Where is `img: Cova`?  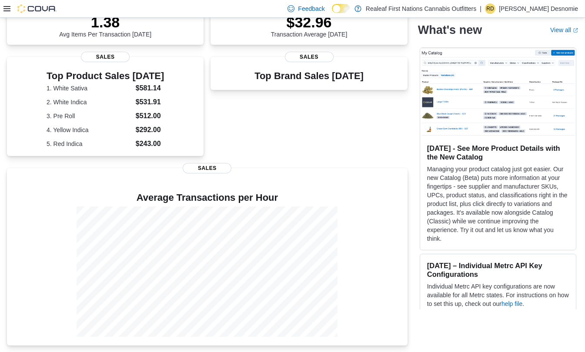
img: Cova is located at coordinates (37, 9).